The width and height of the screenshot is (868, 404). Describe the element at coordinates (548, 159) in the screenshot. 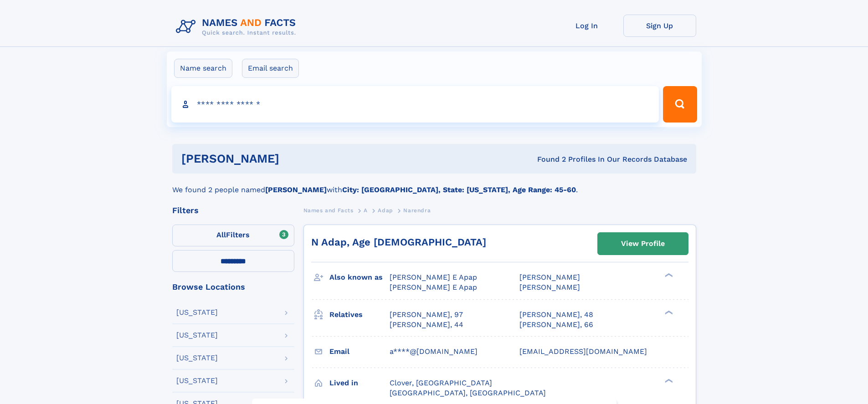

I see `div: Found 2 Profiles In Our Records Database` at that location.